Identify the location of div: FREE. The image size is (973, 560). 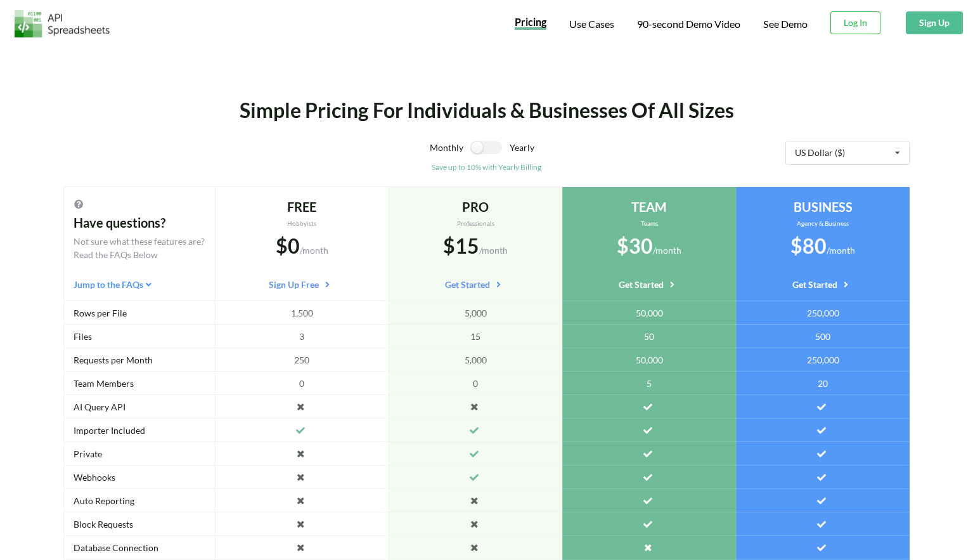
(301, 207).